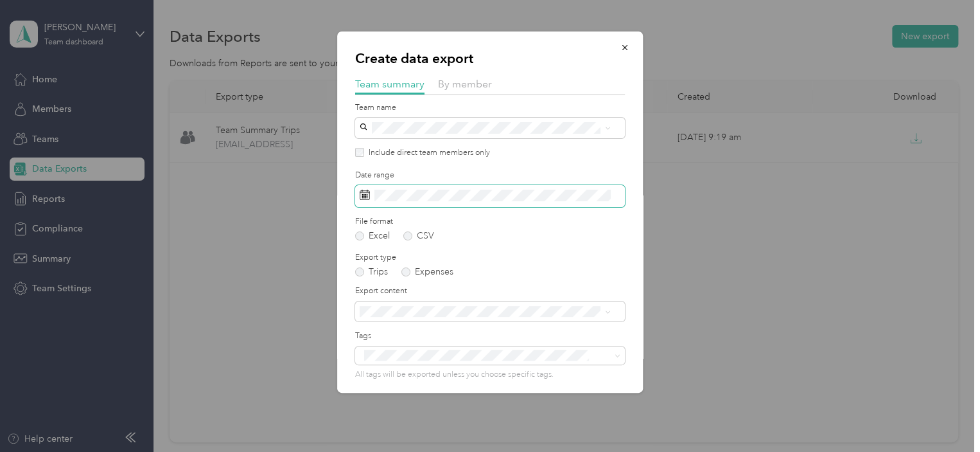 The height and width of the screenshot is (452, 980). Describe the element at coordinates (419, 236) in the screenshot. I see `label: CSV` at that location.